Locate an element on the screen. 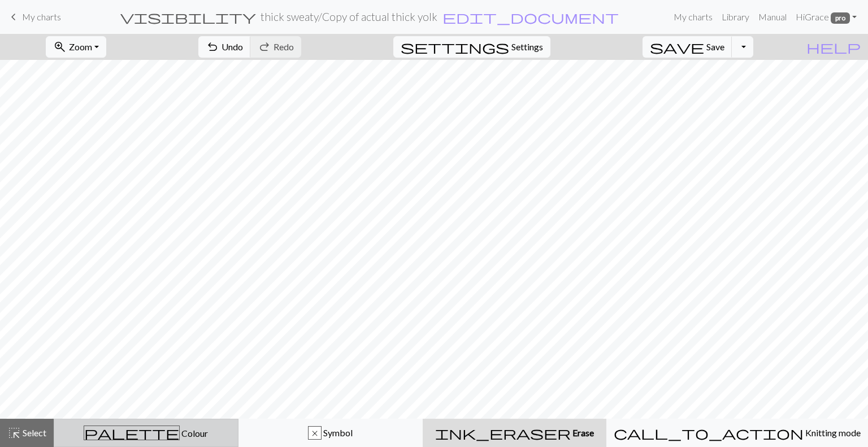  div: x is located at coordinates (315, 433).